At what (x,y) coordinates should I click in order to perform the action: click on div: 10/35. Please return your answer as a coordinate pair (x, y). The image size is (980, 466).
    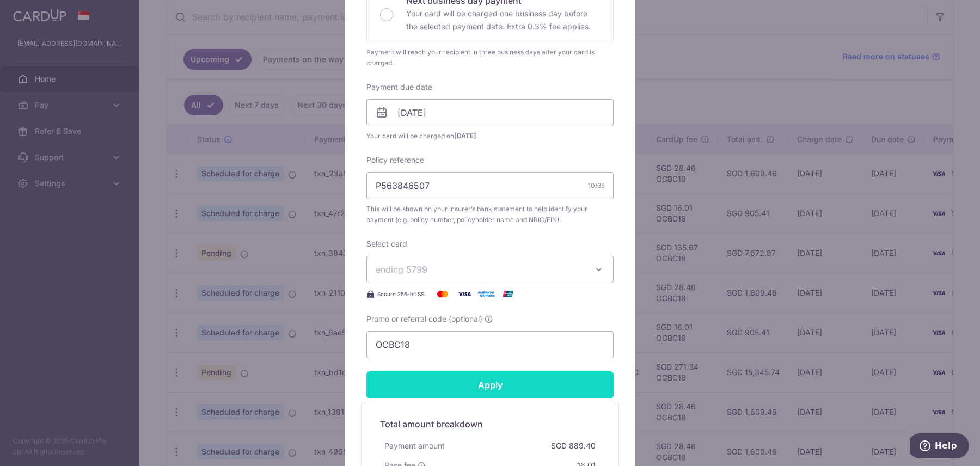
    Looking at the image, I should click on (596, 186).